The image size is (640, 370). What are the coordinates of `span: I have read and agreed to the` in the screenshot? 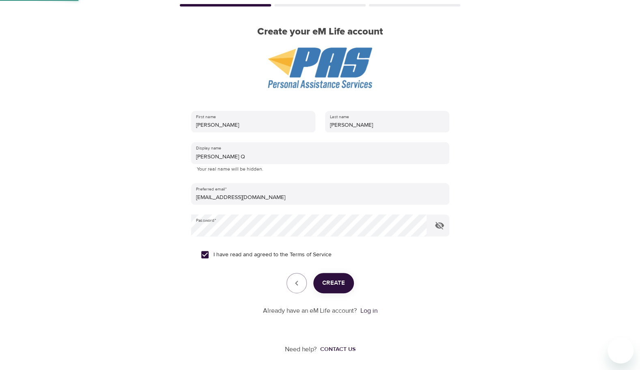 It's located at (272, 255).